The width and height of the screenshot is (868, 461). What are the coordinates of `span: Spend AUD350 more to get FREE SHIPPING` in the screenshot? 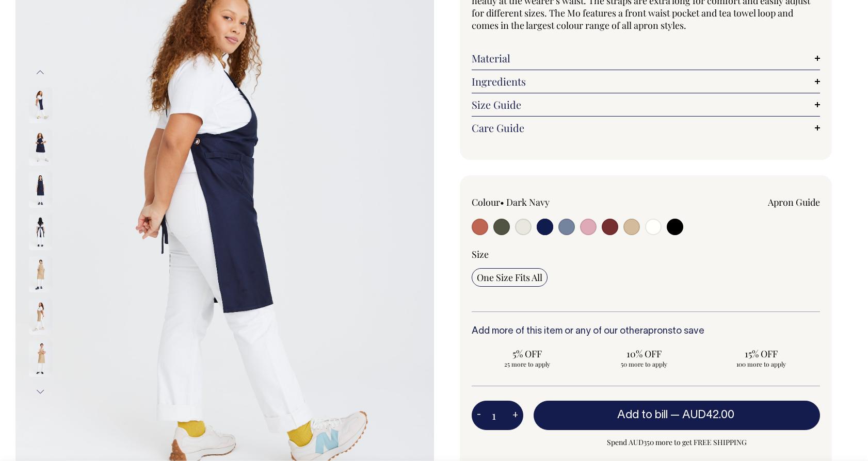 It's located at (677, 442).